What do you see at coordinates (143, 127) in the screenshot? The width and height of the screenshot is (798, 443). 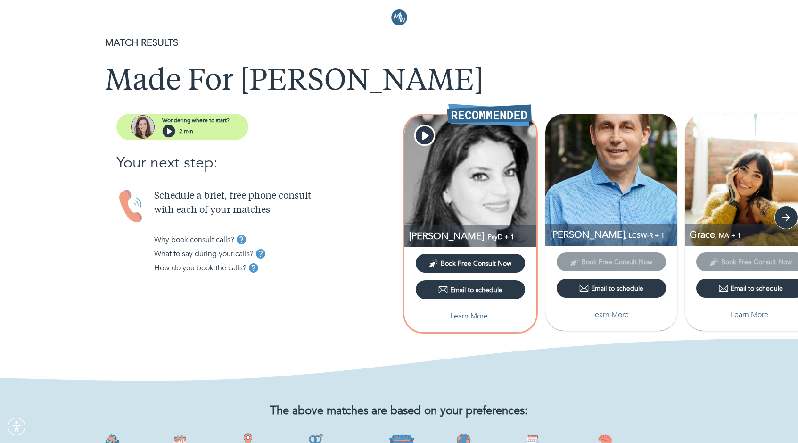 I see `img: assistant` at bounding box center [143, 127].